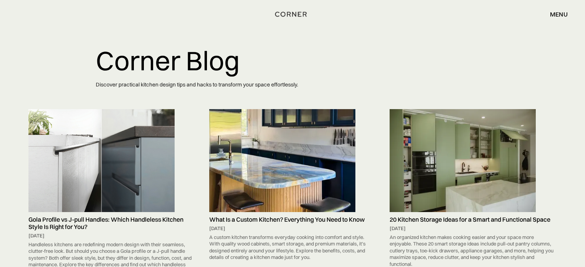 The width and height of the screenshot is (585, 267). What do you see at coordinates (293, 85) in the screenshot?
I see `p: Discover practical kitchen design tips and hacks to transform your space effortlessly.` at bounding box center [293, 85].